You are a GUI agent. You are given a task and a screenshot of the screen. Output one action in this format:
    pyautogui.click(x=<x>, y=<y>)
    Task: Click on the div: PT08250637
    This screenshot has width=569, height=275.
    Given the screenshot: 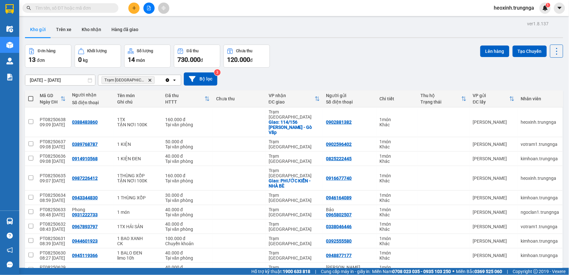 What is the action you would take?
    pyautogui.click(x=53, y=142)
    